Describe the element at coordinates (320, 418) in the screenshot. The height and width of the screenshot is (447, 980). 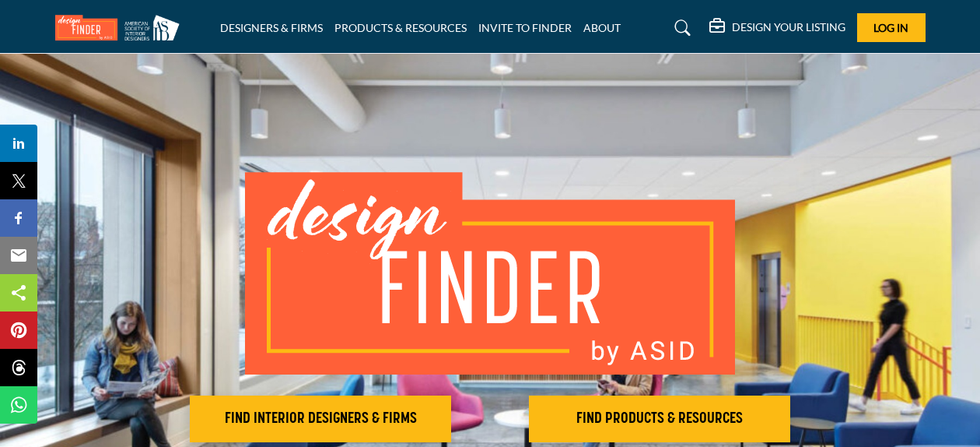
I see `button: FIND INTERIOR DESIGNERS & FIRMS` at that location.